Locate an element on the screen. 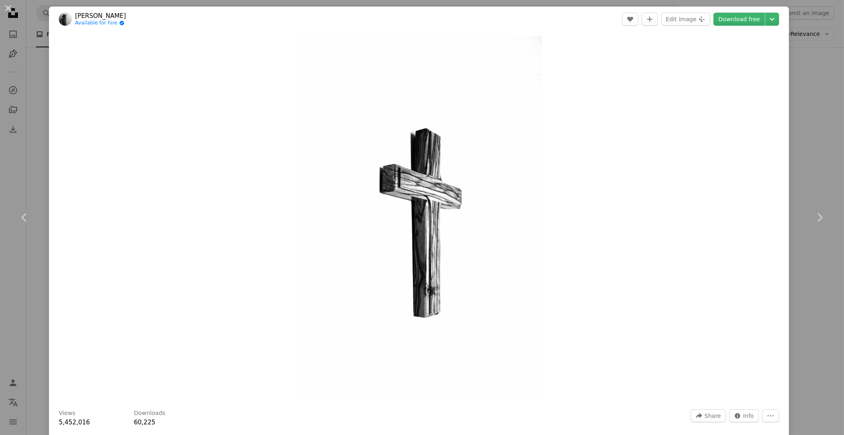  img: wooden cross illustration is located at coordinates (419, 218).